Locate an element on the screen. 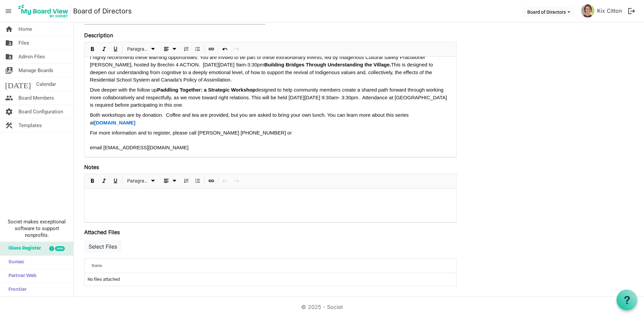 Image resolution: width=644 pixels, height=317 pixels. td: No files attached is located at coordinates (270, 279).